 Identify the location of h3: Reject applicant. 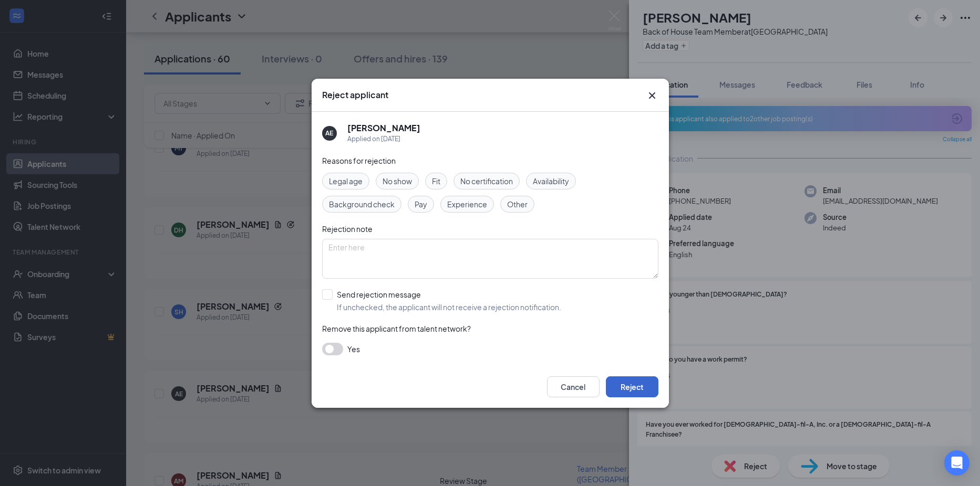
(355, 95).